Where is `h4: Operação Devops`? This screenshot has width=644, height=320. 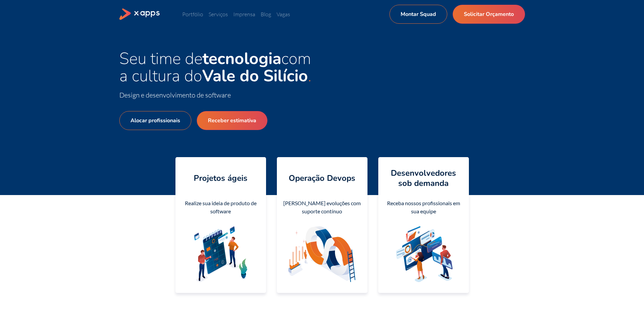 h4: Operação Devops is located at coordinates (322, 178).